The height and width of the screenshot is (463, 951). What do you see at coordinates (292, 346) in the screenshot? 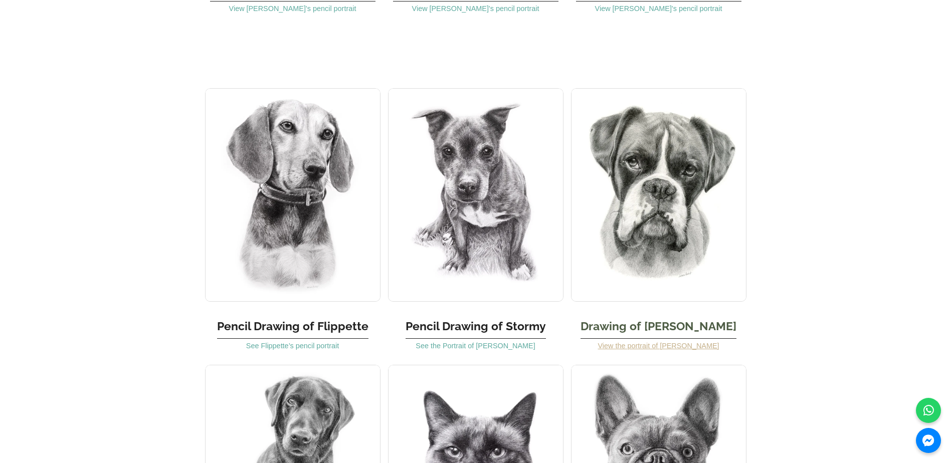
I see `a: See Flippette’s pencil portrait` at bounding box center [292, 346].